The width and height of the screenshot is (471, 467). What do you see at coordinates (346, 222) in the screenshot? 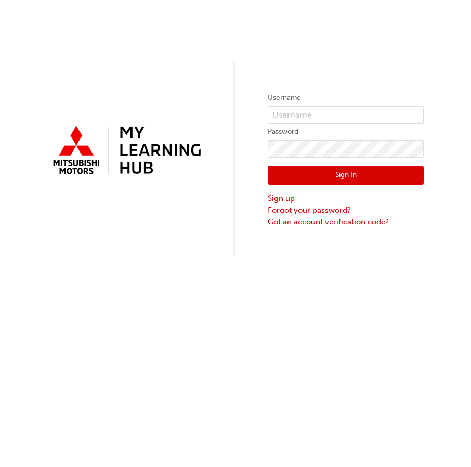
I see `a: Got an account verification code?` at bounding box center [346, 222].